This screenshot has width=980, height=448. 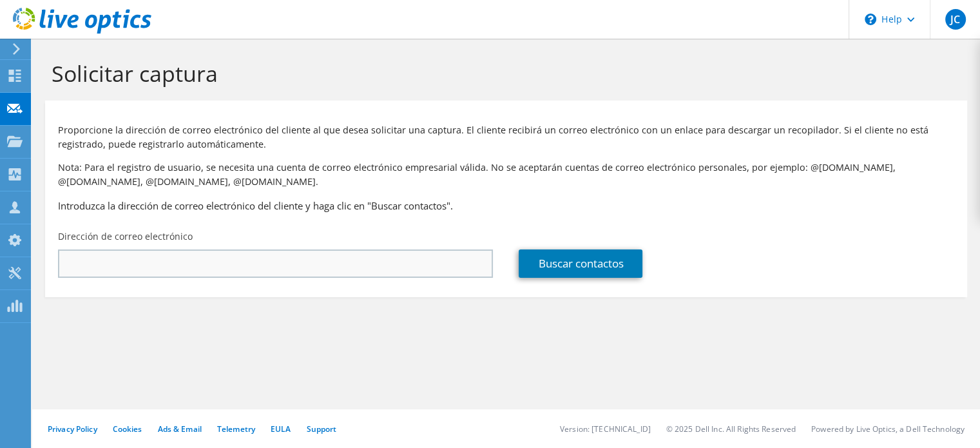 I want to click on a: Ads & Email, so click(x=179, y=429).